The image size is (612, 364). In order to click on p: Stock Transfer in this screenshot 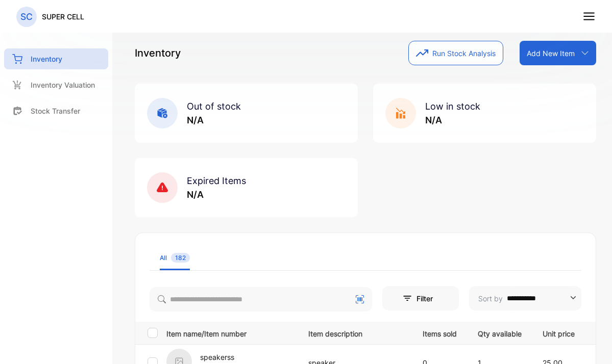, I will do `click(55, 110)`.